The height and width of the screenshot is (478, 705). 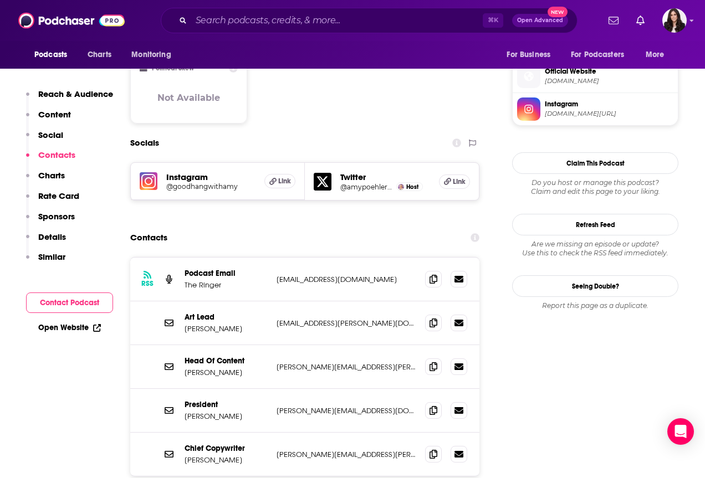 What do you see at coordinates (53, 201) in the screenshot?
I see `button: Rate Card` at bounding box center [53, 201].